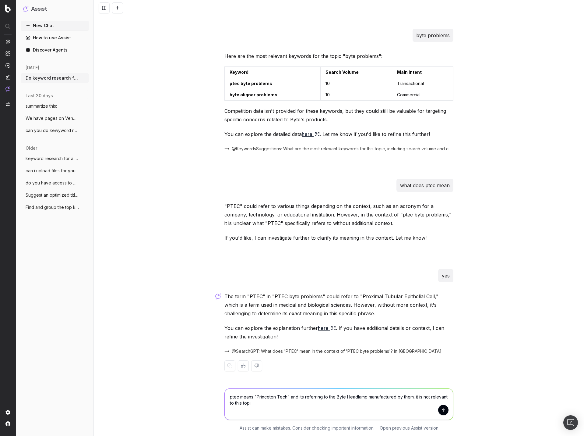 Image resolution: width=584 pixels, height=436 pixels. I want to click on button: keyword research for a page about a mass, so click(55, 158).